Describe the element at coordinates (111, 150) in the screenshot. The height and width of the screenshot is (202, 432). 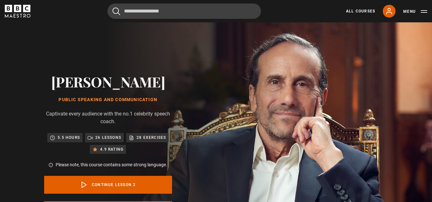
I see `p: 4.9 rating` at that location.